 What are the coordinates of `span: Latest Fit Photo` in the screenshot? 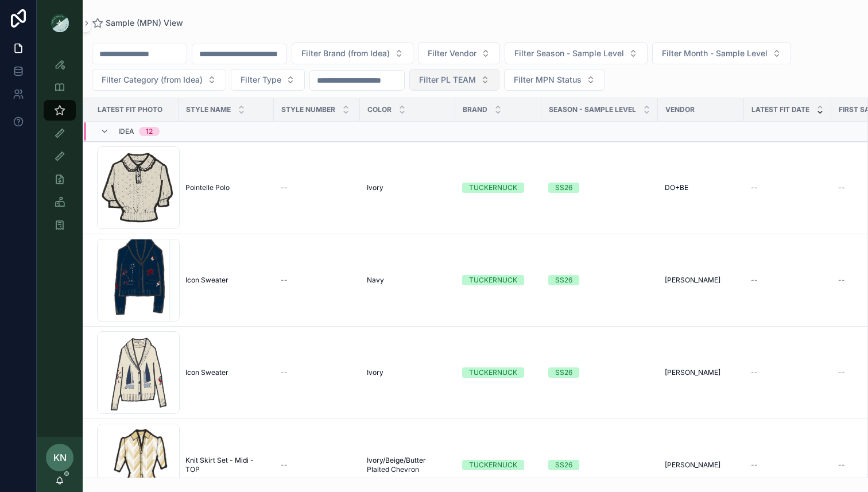 It's located at (130, 110).